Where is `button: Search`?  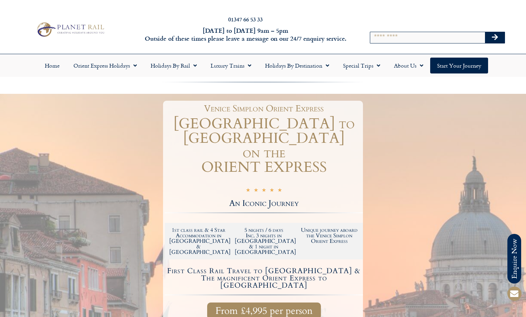 button: Search is located at coordinates (495, 38).